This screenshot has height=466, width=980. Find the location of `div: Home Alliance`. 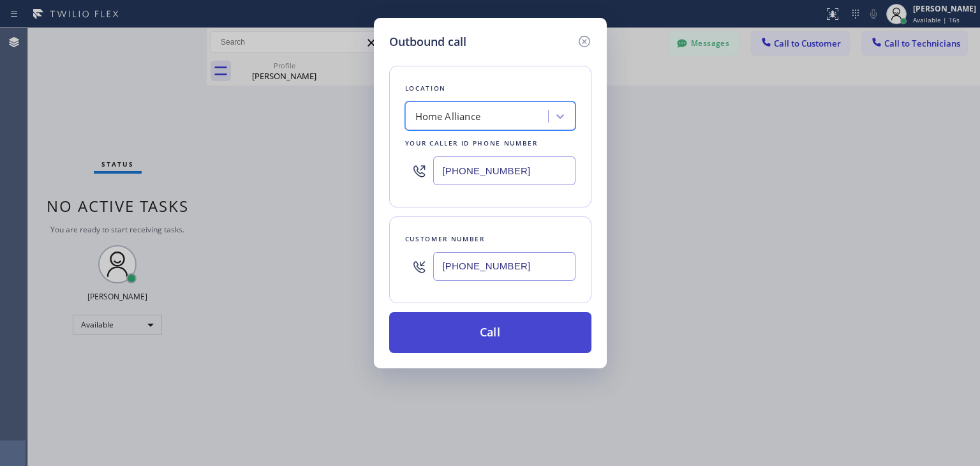

div: Home Alliance is located at coordinates (448, 116).